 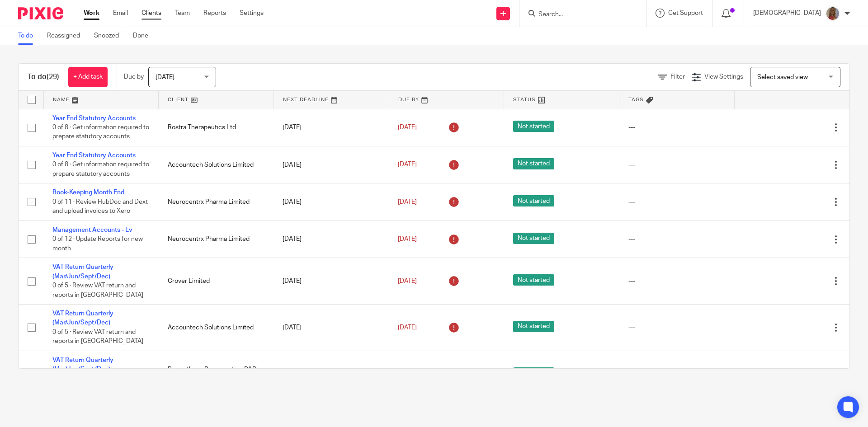 What do you see at coordinates (92, 230) in the screenshot?
I see `a: Management Accounts - Ev` at bounding box center [92, 230].